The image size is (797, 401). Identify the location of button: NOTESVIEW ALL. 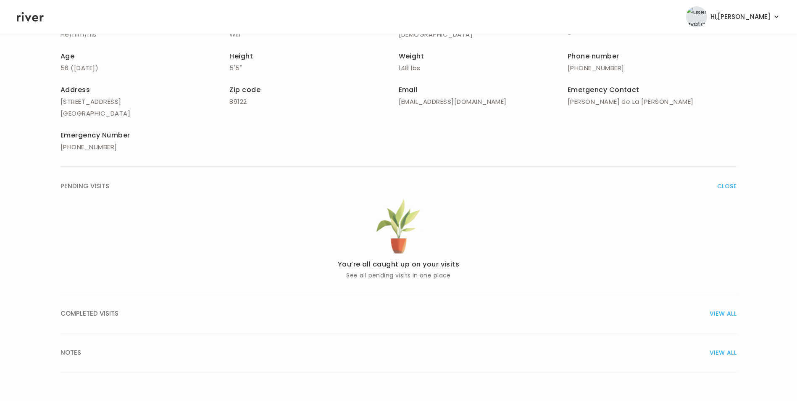
(399, 353).